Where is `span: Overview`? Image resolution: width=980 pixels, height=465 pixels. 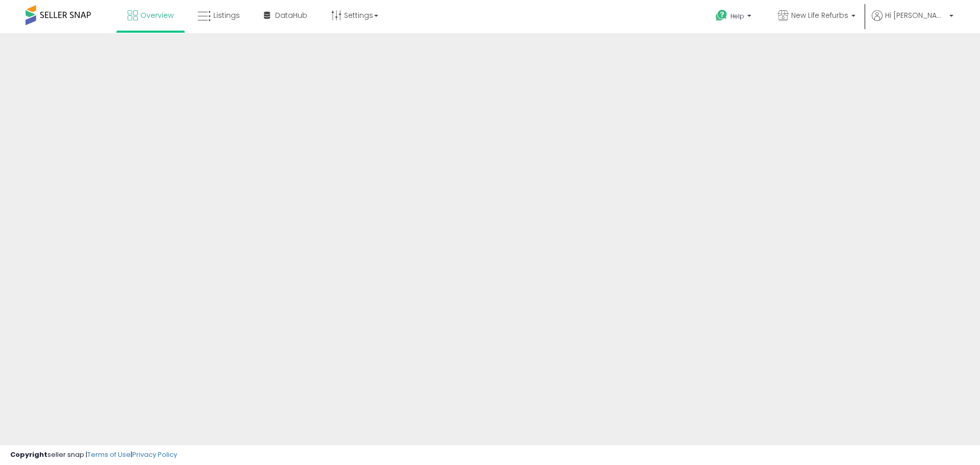 span: Overview is located at coordinates (157, 15).